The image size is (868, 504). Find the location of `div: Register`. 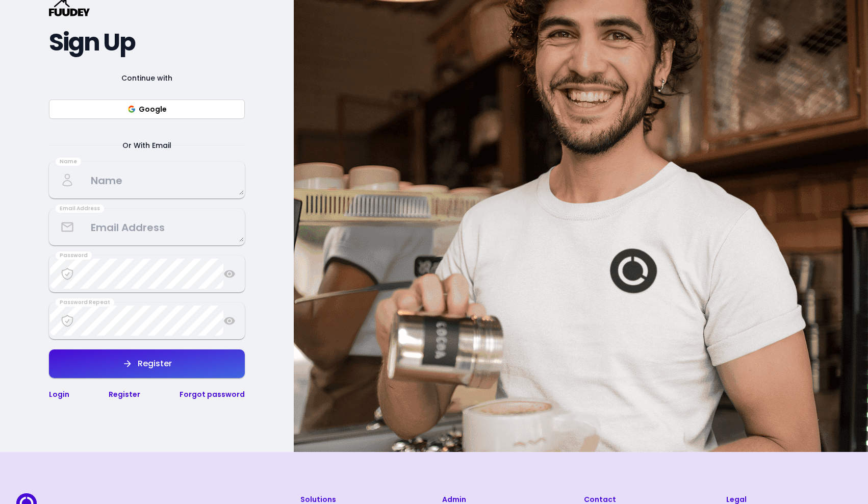

div: Register is located at coordinates (152, 364).